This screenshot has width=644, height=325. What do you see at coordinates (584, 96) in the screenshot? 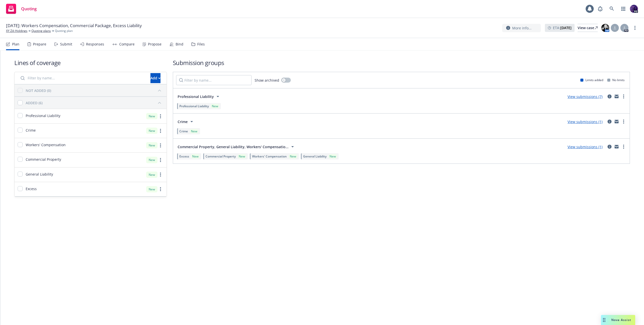
I see `a: View submissions (7)` at bounding box center [584, 96].